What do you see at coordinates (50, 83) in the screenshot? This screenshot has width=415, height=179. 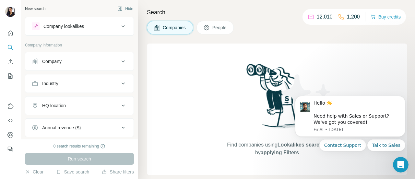 I see `div: Industry` at bounding box center [50, 83].